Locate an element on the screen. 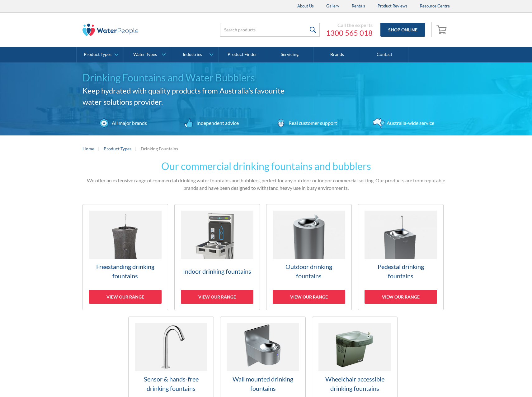  h3: Sensor & hands-free drinking fountains is located at coordinates (171, 384).